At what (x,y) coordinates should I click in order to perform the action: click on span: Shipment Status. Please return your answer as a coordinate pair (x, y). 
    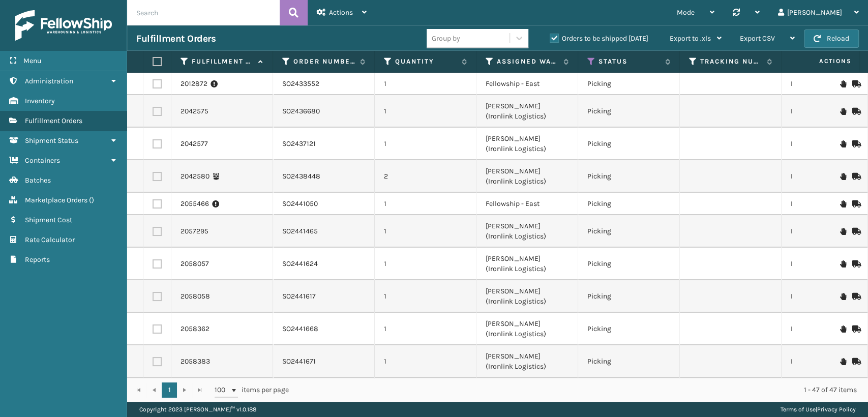
    Looking at the image, I should click on (51, 140).